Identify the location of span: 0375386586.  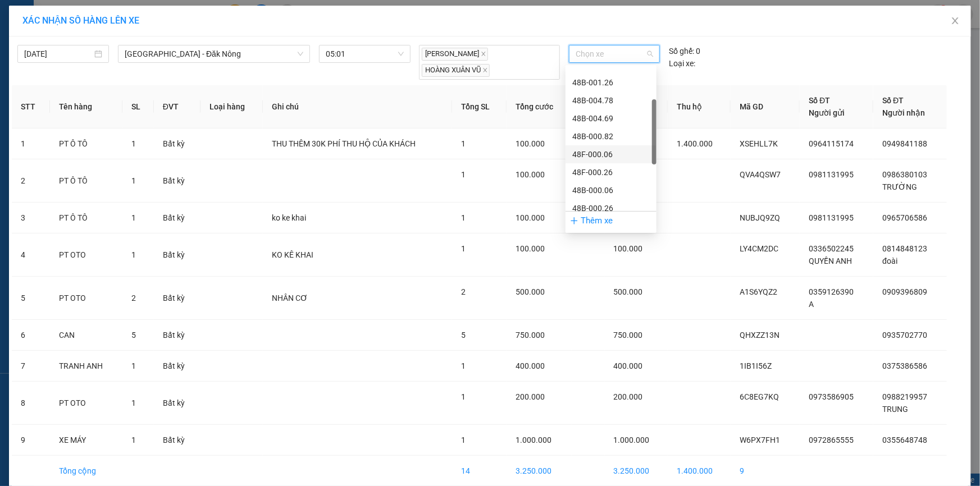
(905, 366).